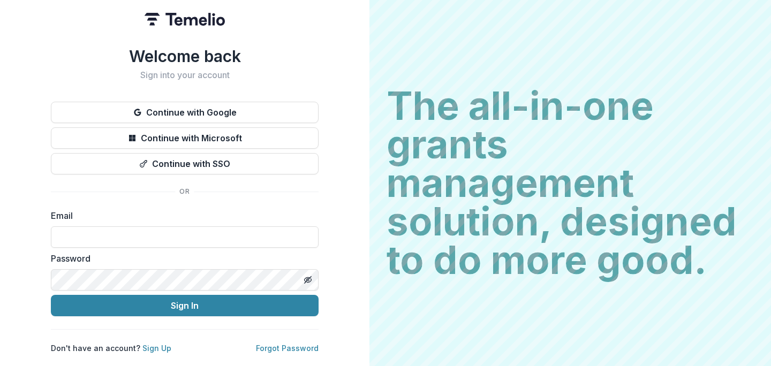 The height and width of the screenshot is (366, 771). Describe the element at coordinates (185, 138) in the screenshot. I see `button: Continue with Microsoft` at that location.